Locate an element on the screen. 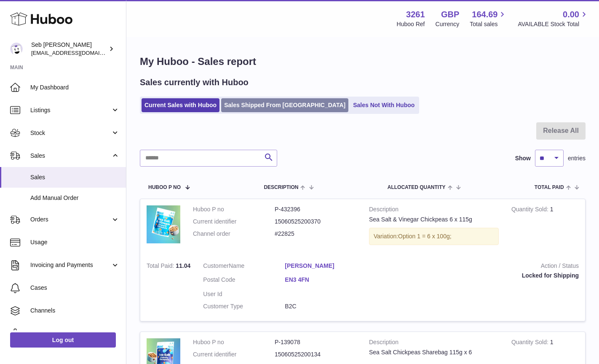 Image resolution: width=599 pixels, height=364 pixels. span: 164.69 is located at coordinates (485, 14).